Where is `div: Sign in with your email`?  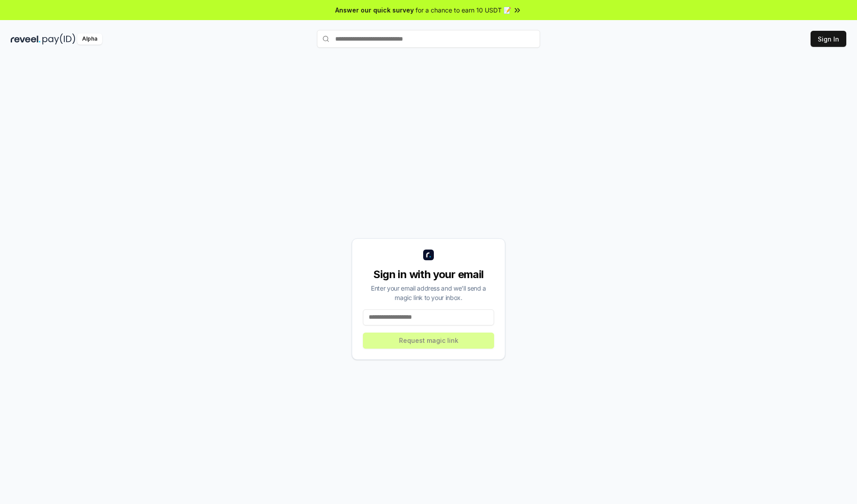
div: Sign in with your email is located at coordinates (429, 275).